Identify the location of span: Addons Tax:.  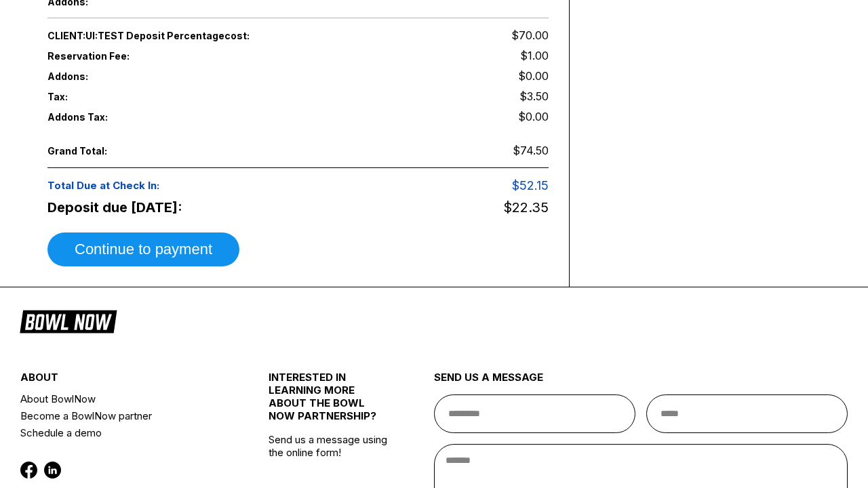
(98, 117).